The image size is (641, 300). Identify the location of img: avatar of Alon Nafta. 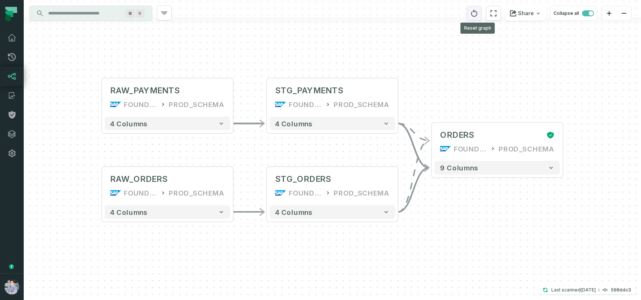
(12, 287).